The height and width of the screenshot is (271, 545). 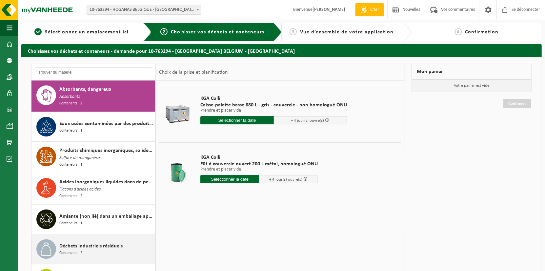 I want to click on a: 1Sélectionnez un emplacement ici, so click(x=81, y=32).